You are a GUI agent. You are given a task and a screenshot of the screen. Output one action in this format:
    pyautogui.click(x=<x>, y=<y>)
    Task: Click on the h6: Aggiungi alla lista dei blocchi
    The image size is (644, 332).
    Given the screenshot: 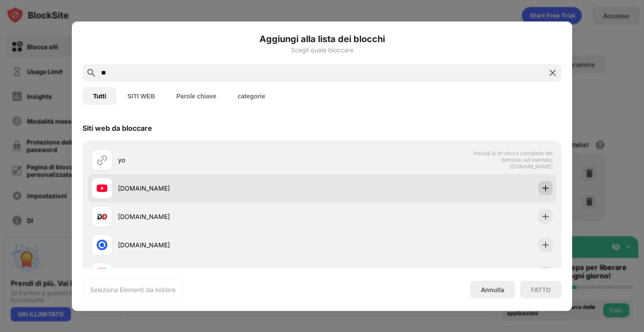 What is the action you would take?
    pyautogui.click(x=322, y=38)
    